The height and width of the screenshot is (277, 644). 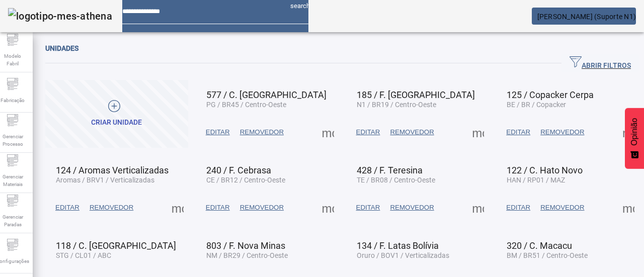 What do you see at coordinates (635, 138) in the screenshot?
I see `button: Feedback - Mostrar pesquisa` at bounding box center [635, 138].